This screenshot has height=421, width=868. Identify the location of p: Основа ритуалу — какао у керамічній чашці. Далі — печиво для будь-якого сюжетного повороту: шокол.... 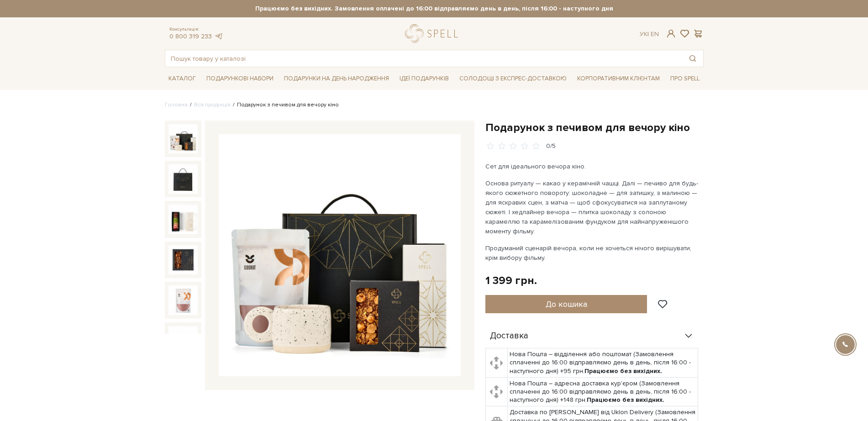
(592, 207).